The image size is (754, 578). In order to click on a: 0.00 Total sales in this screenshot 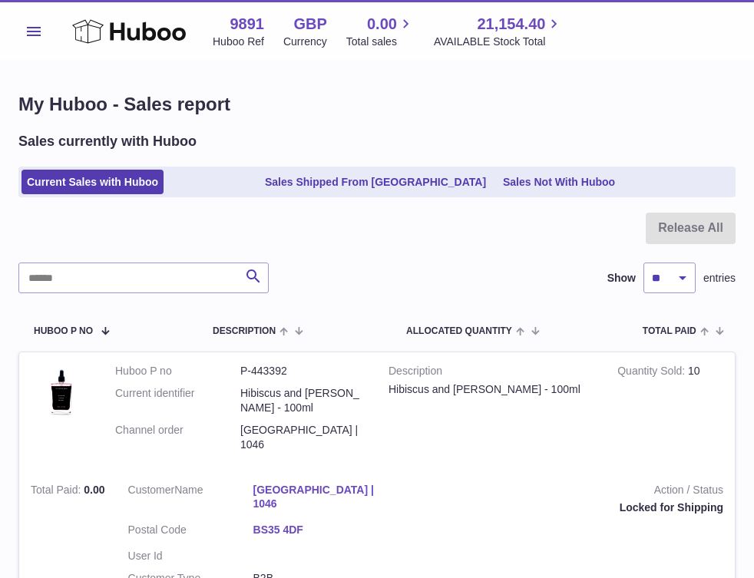, I will do `click(380, 31)`.